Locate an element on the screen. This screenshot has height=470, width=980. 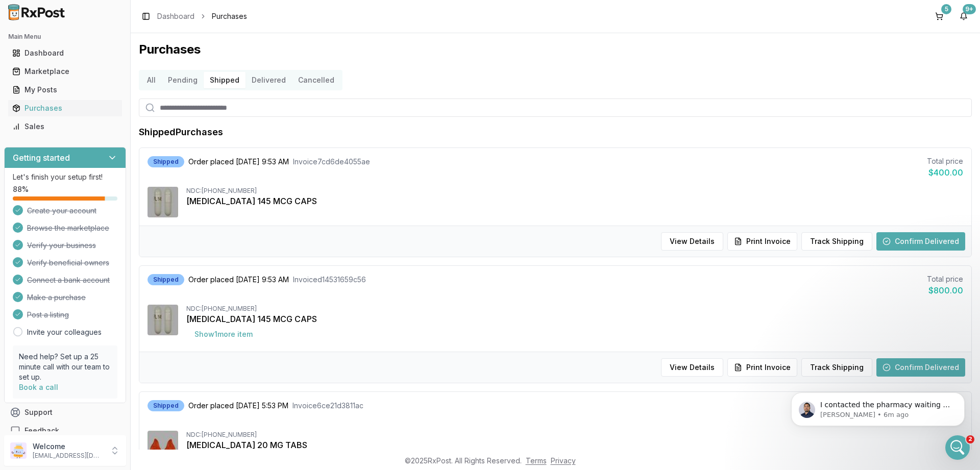
img: User avatar is located at coordinates (18, 451).